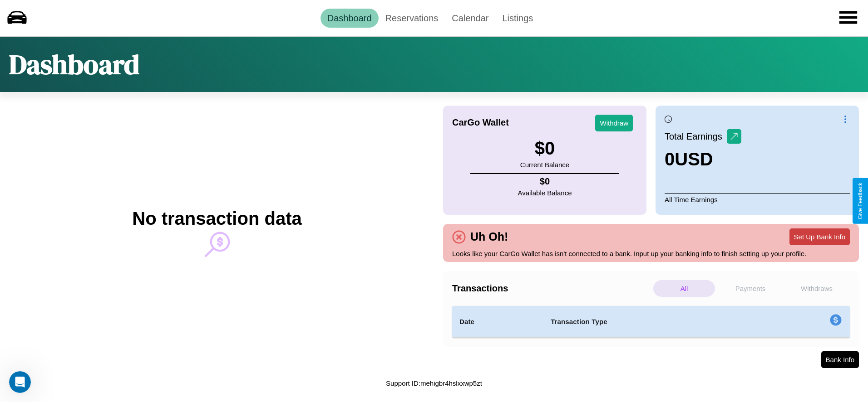  What do you see at coordinates (860, 201) in the screenshot?
I see `div: Give Feedback` at bounding box center [860, 201].